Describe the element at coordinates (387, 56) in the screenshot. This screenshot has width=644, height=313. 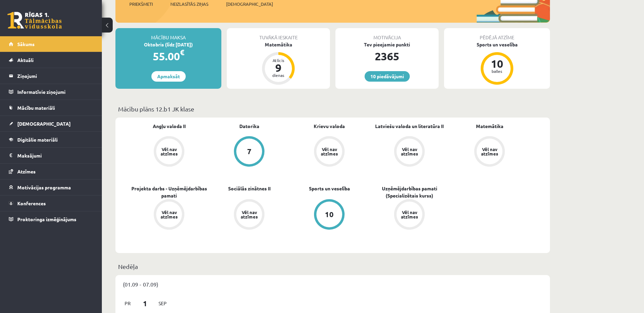
I see `div: 2365` at that location.